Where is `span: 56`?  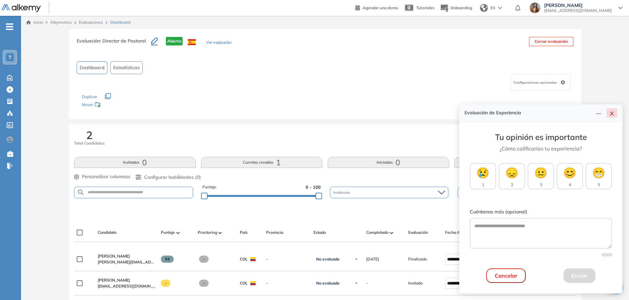
span: 56 is located at coordinates (167, 259).